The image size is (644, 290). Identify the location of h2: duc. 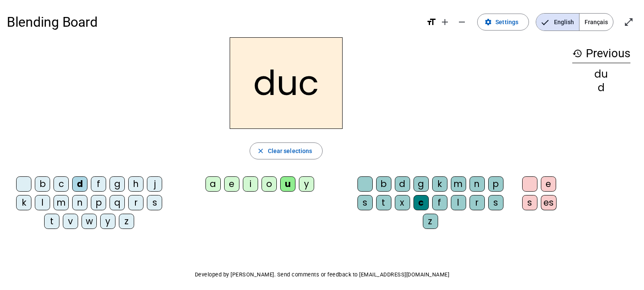
(286, 83).